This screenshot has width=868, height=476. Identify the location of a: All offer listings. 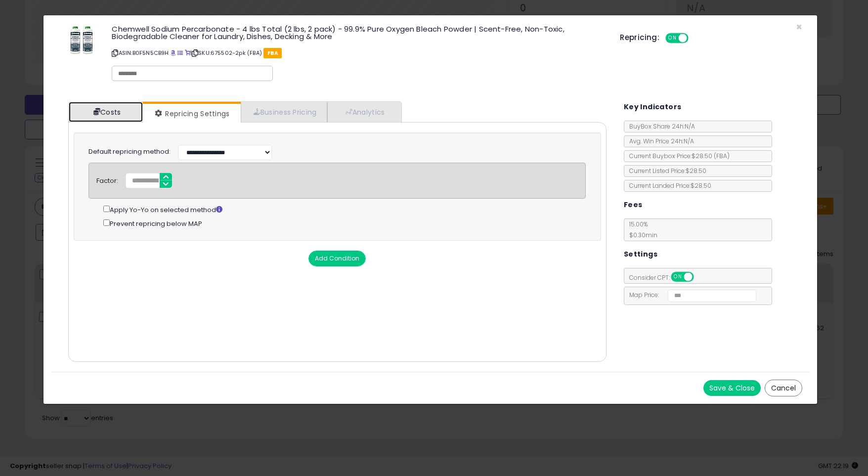
(180, 53).